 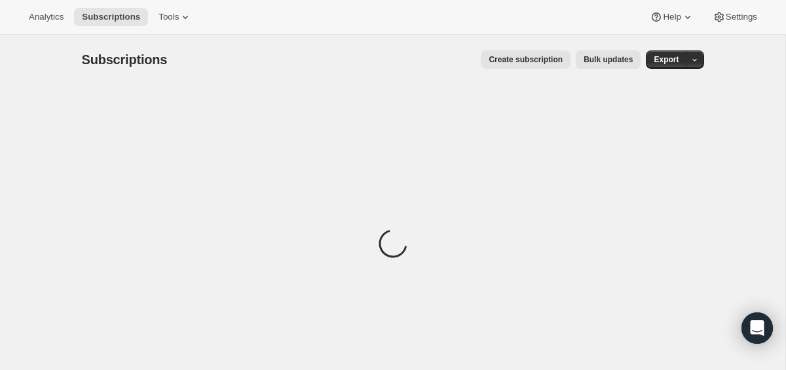 I want to click on span: Help, so click(x=671, y=17).